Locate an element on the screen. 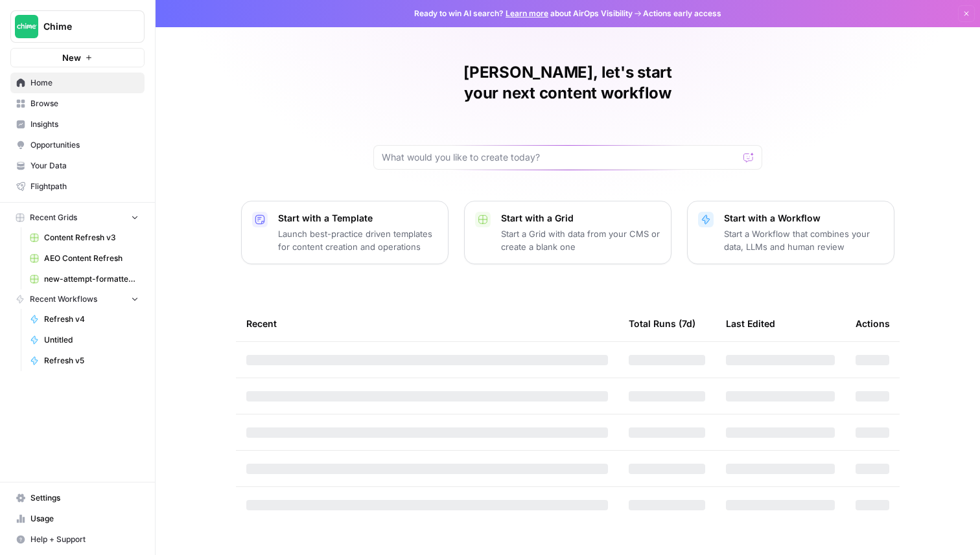  span: Opportunities is located at coordinates (85, 145).